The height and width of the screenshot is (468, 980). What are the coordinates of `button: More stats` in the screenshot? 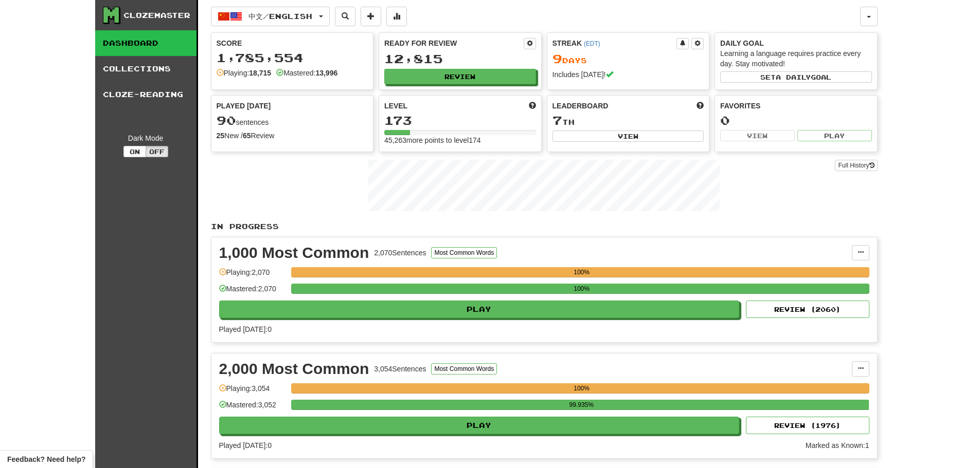 It's located at (396, 16).